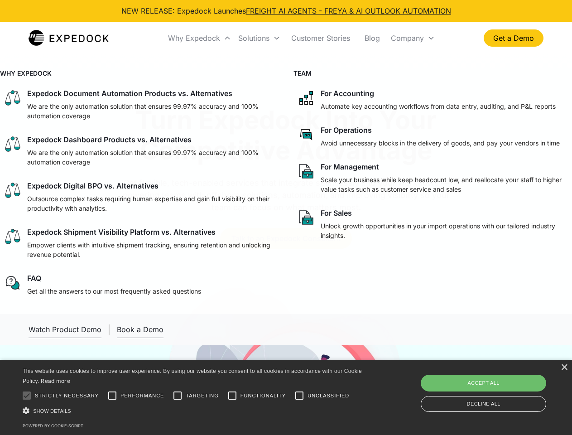 The height and width of the screenshot is (435, 572). Describe the element at coordinates (65, 329) in the screenshot. I see `div: Watch Product Demo` at that location.